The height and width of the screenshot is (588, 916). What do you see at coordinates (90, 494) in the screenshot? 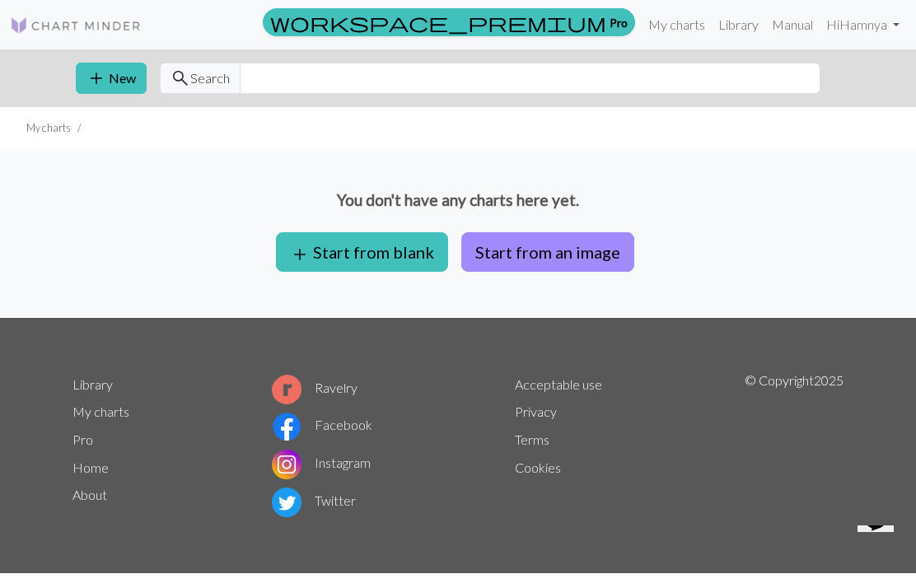
I see `a: About` at bounding box center [90, 494].